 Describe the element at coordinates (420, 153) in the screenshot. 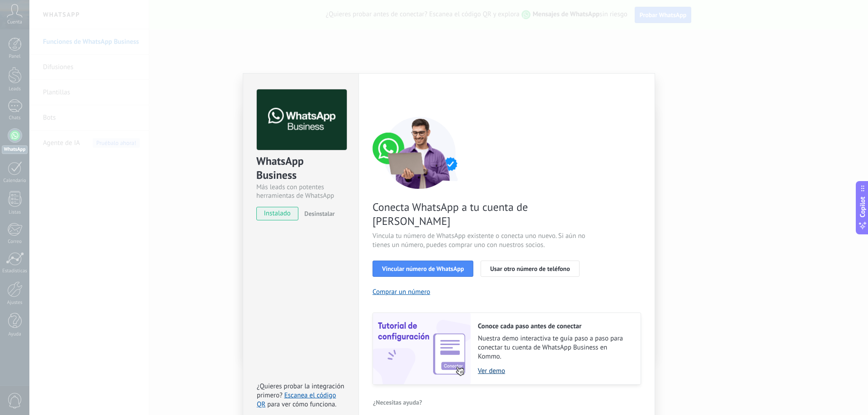

I see `img: connect number` at that location.